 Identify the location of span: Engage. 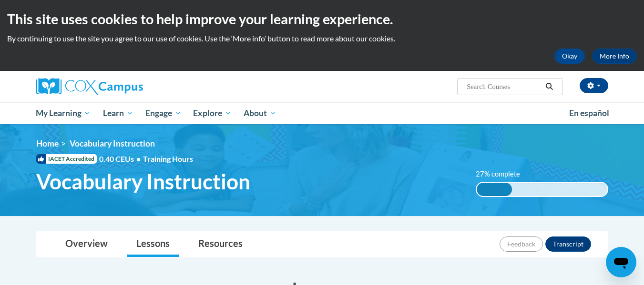
(163, 113).